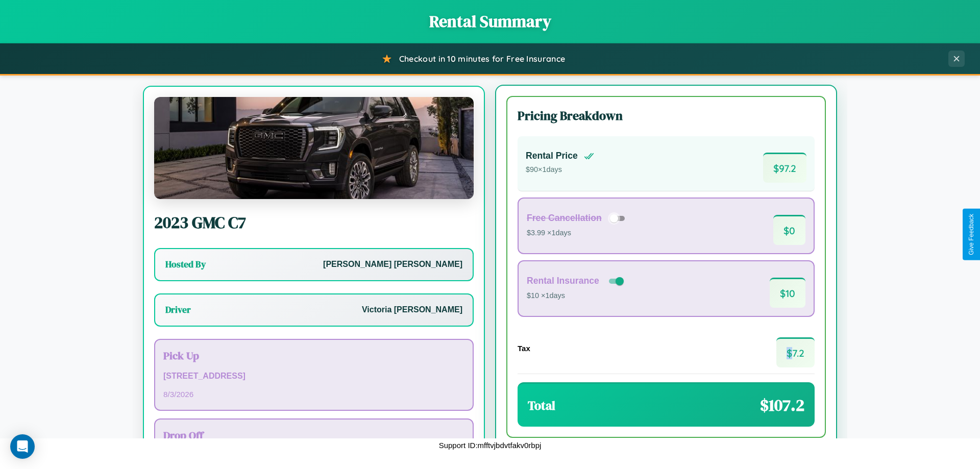 This screenshot has height=469, width=980. Describe the element at coordinates (186, 264) in the screenshot. I see `h3: Hosted By` at that location.